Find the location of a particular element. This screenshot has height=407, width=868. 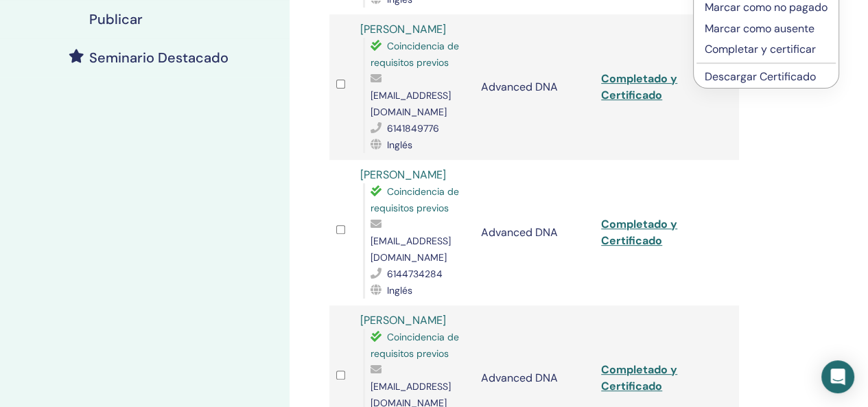

h4: Seminario Destacado is located at coordinates (158, 58).